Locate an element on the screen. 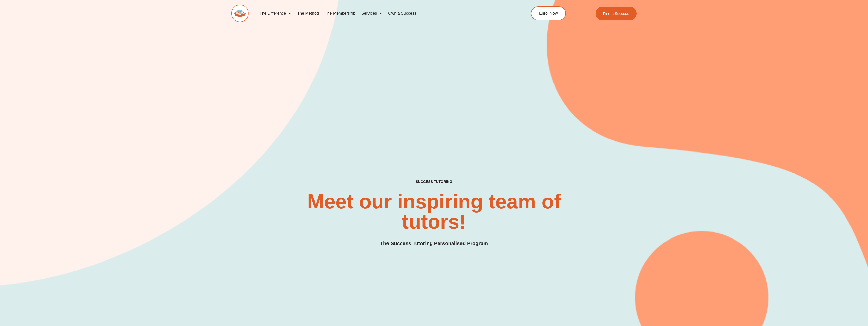 This screenshot has width=868, height=326. h2: Meet our inspiring team of tutors! is located at coordinates (434, 212).